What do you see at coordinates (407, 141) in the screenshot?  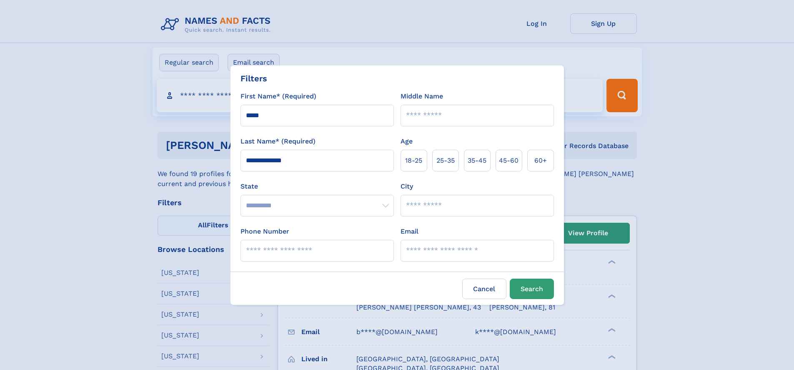 I see `label: Age` at bounding box center [407, 141].